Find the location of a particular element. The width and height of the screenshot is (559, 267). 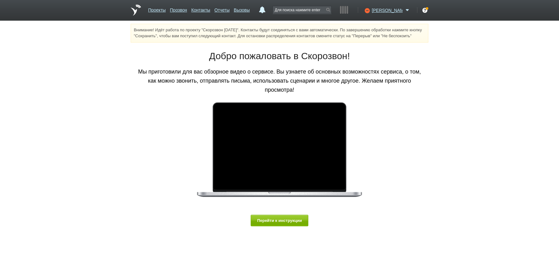

p: Мы приготовили для вас обзорное видео о сервисе. Вы узнаете об основных возможностях сервиса, о т... is located at coordinates (280, 81).